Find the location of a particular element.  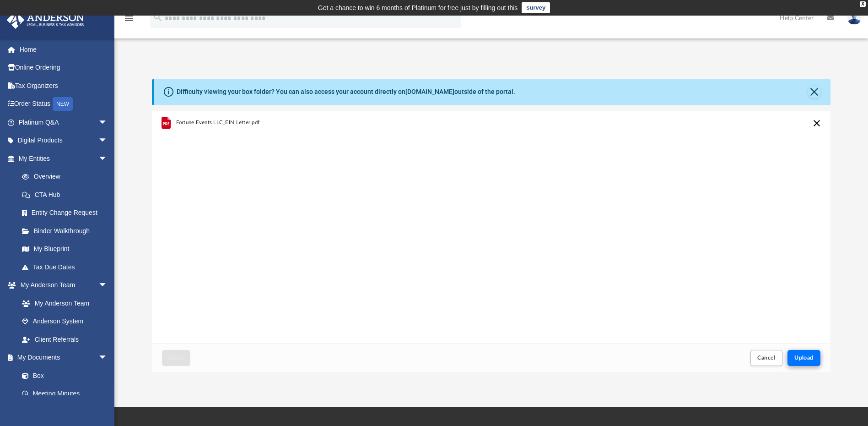

div: Difficulty viewing your box folder? You can also access your account directly on outside of the p... is located at coordinates (346, 92).